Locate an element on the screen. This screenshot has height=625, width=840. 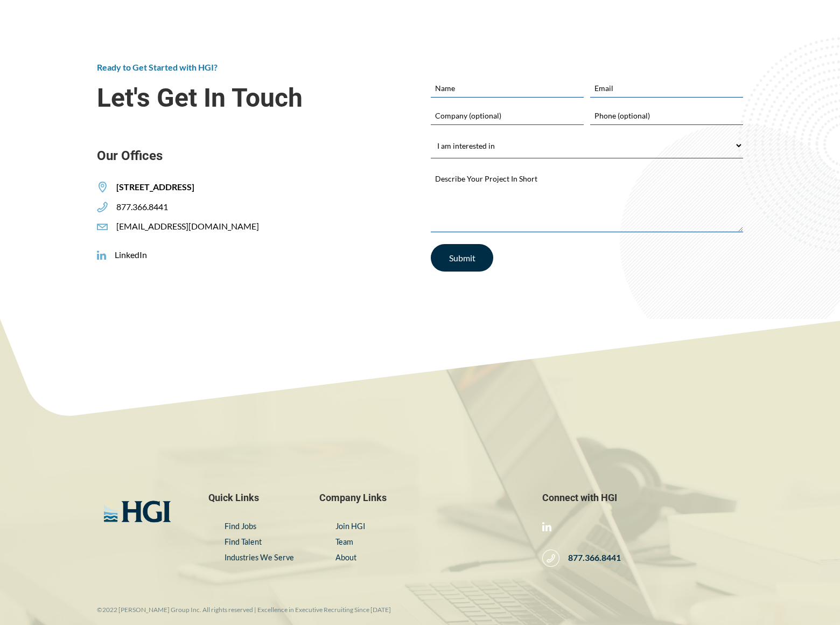
input: Email is located at coordinates (667, 88).